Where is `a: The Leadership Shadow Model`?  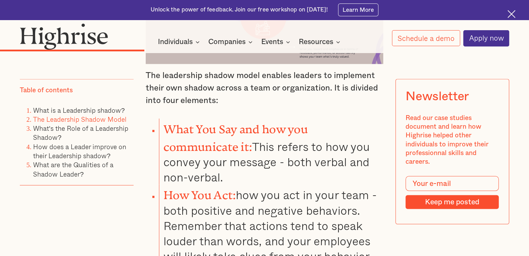
a: The Leadership Shadow Model is located at coordinates (80, 119).